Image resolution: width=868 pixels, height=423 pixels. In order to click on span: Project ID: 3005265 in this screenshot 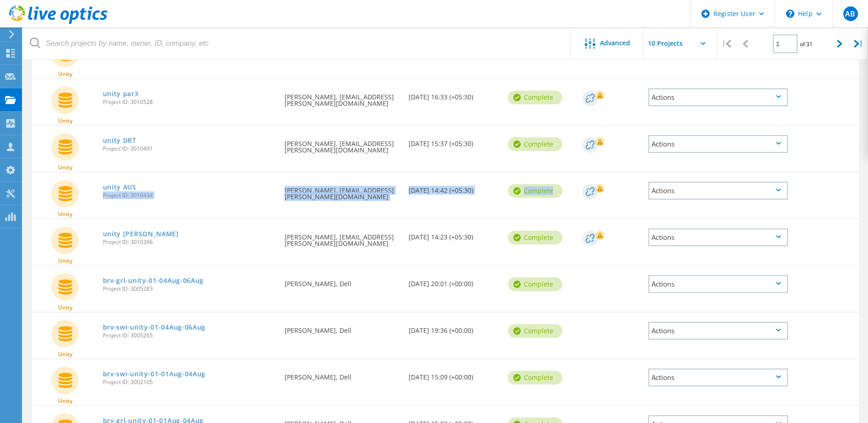, I will do `click(189, 336)`.